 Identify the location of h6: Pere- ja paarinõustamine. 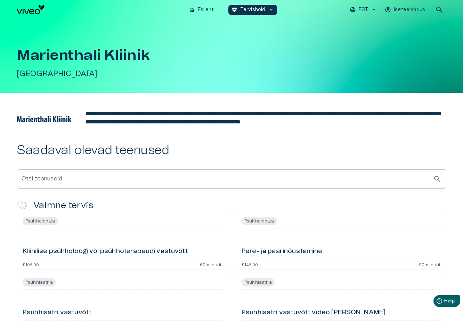
(282, 251).